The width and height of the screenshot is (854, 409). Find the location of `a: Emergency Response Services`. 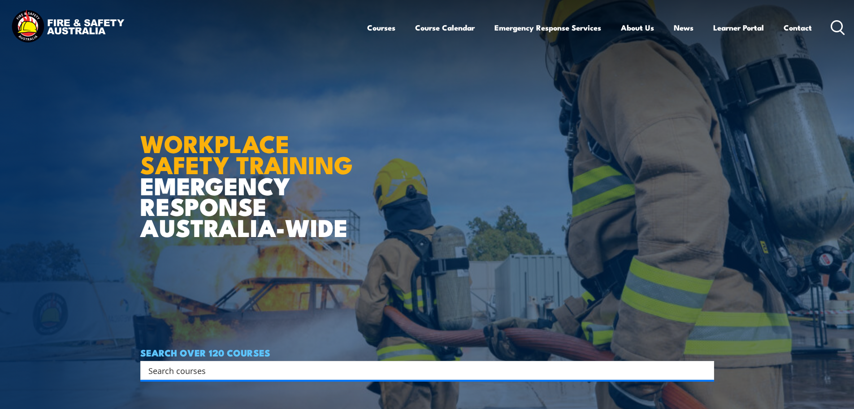

a: Emergency Response Services is located at coordinates (548, 27).